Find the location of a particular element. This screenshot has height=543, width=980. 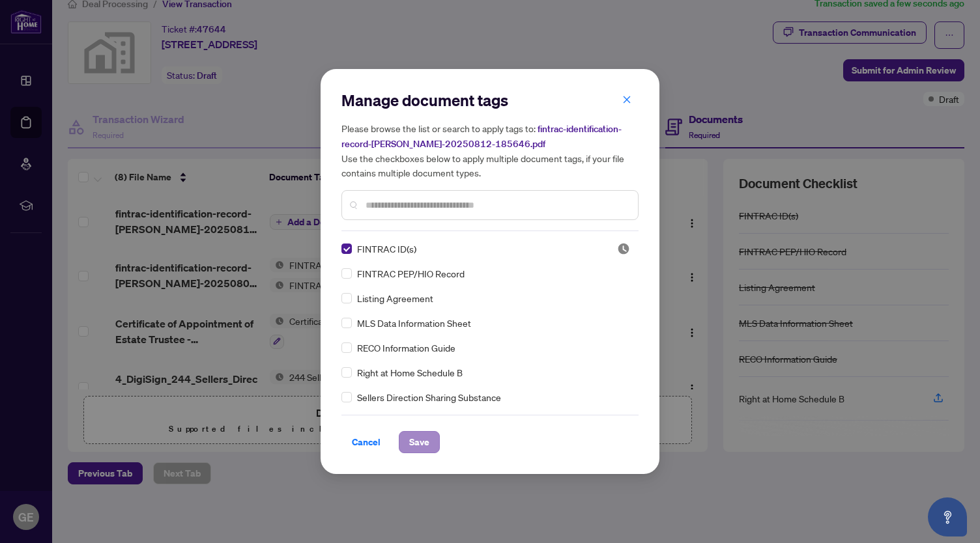

span: Sellers Direction Sharing Substance is located at coordinates (429, 398).